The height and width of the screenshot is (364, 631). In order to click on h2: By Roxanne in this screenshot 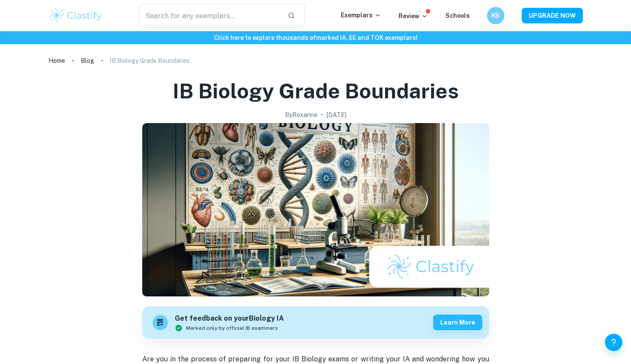, I will do `click(301, 115)`.